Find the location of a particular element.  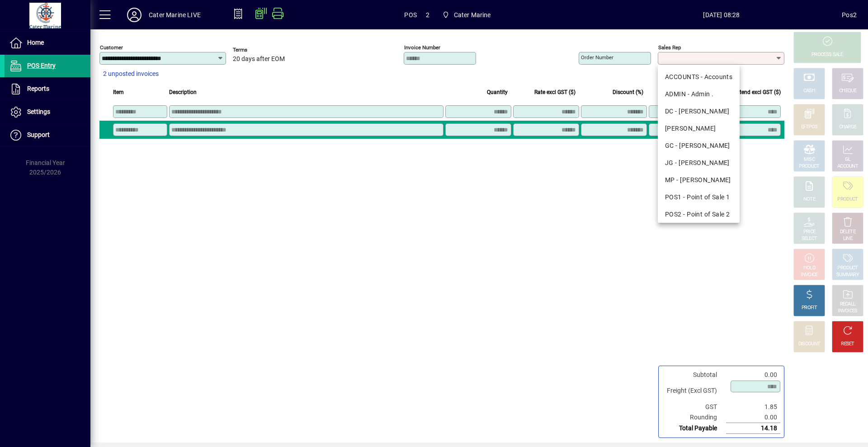

div: PRICE is located at coordinates (809, 232).